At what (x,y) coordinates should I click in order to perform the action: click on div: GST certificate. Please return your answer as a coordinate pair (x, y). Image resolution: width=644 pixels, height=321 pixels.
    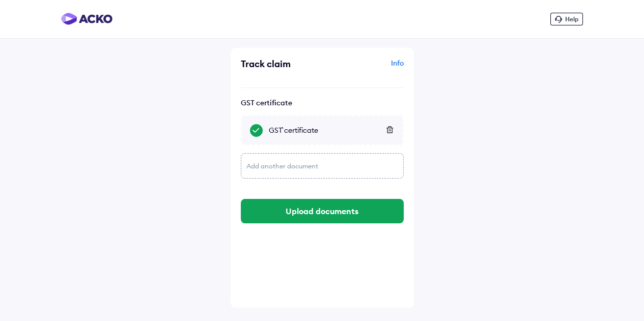
    Looking at the image, I should click on (322, 102).